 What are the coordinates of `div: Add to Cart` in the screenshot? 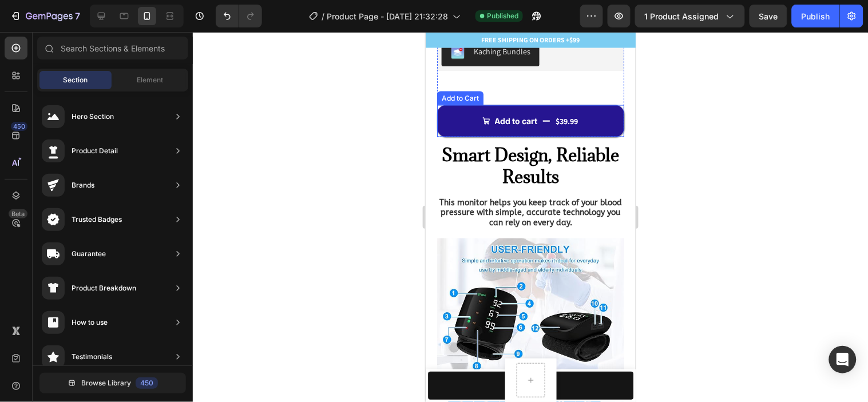 It's located at (34, 66).